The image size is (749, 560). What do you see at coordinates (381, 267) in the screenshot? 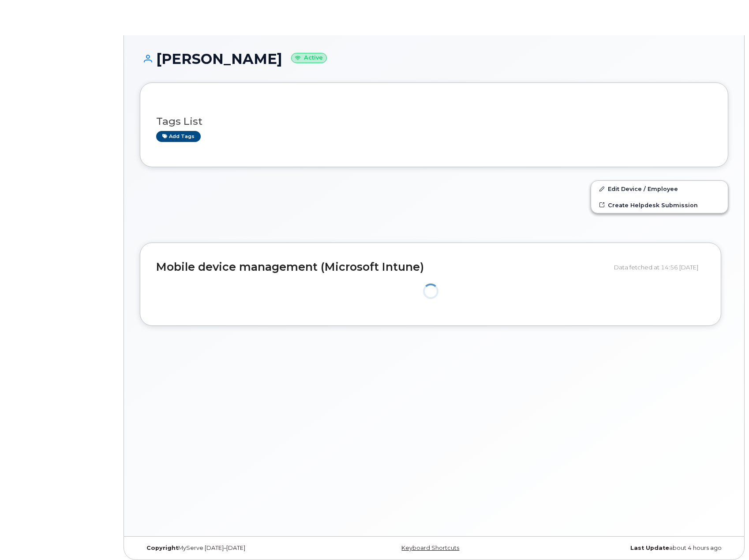
I see `h2: Mobile device management (Microsoft Intune)` at bounding box center [381, 267].